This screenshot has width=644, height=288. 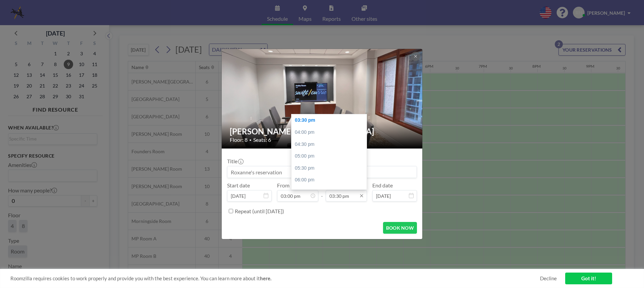 I want to click on input: Roxanne's reservation, so click(x=322, y=172).